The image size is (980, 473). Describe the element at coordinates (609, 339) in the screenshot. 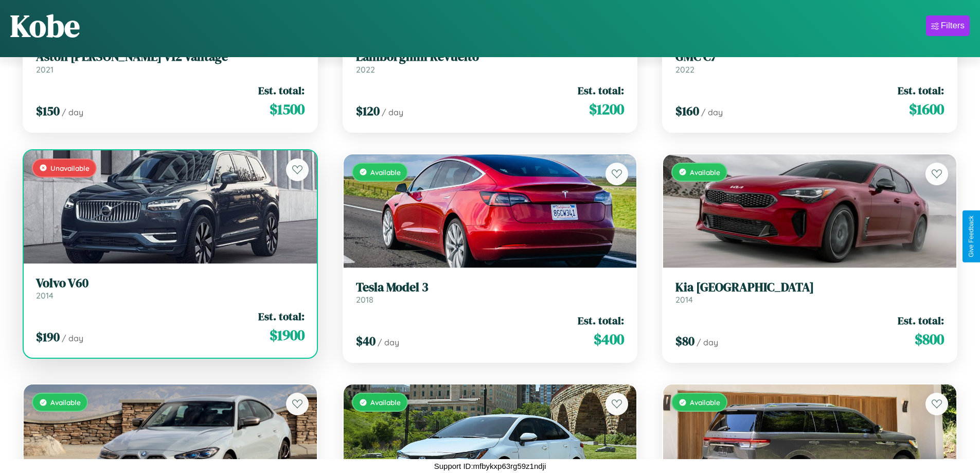

I see `span: $ 400` at that location.